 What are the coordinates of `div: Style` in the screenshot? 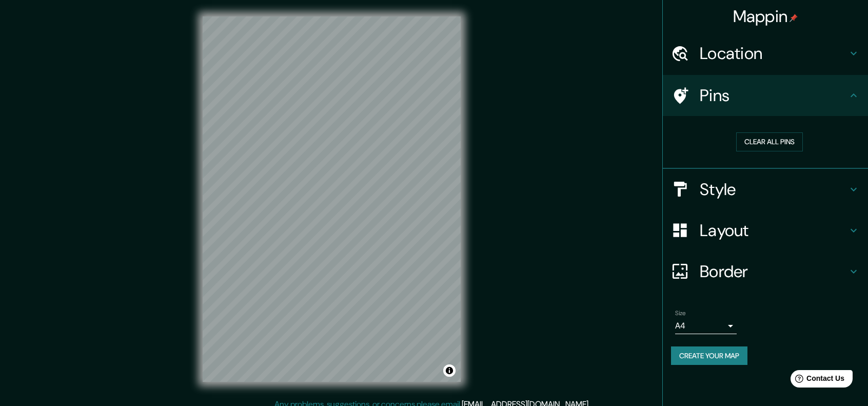 It's located at (766, 190).